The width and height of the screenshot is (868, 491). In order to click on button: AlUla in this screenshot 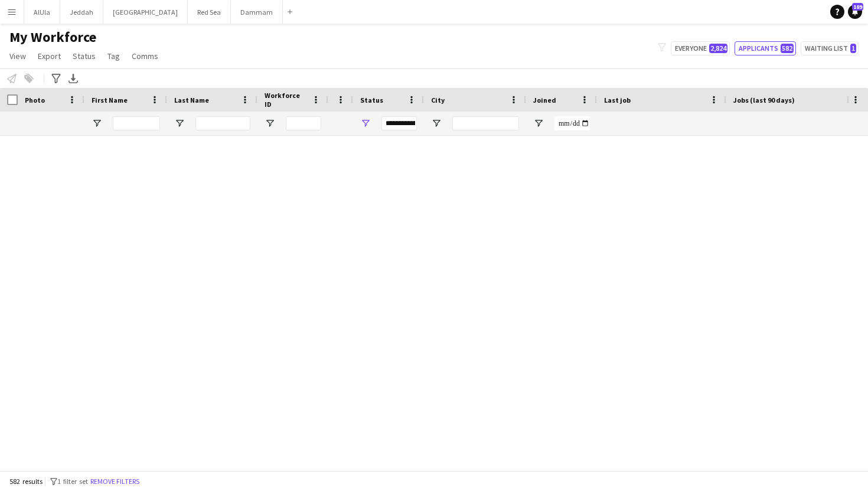, I will do `click(42, 12)`.